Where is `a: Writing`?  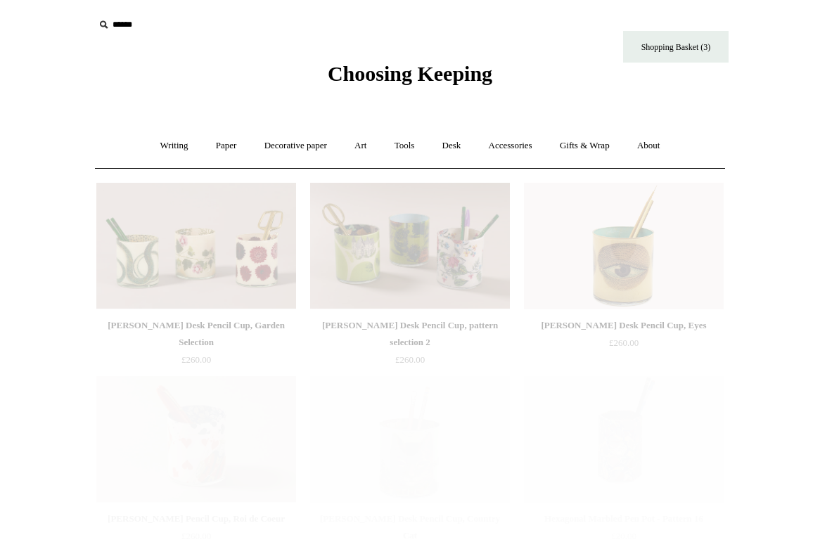
a: Writing is located at coordinates (174, 146).